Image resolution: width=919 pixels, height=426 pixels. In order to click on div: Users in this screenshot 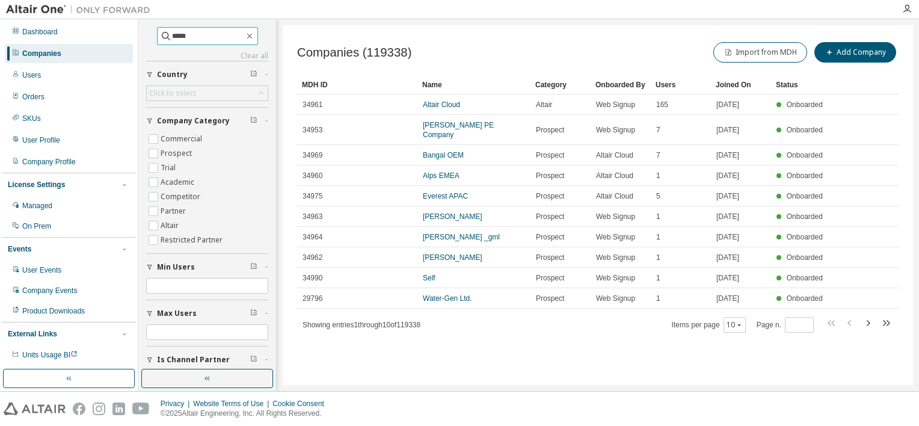, I will do `click(31, 75)`.